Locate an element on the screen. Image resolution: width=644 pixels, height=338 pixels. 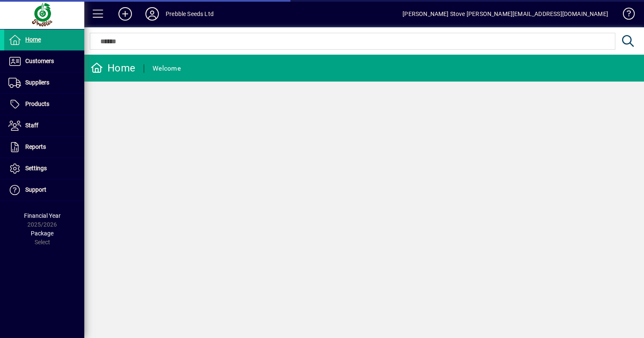
span: Customers is located at coordinates (40, 61).